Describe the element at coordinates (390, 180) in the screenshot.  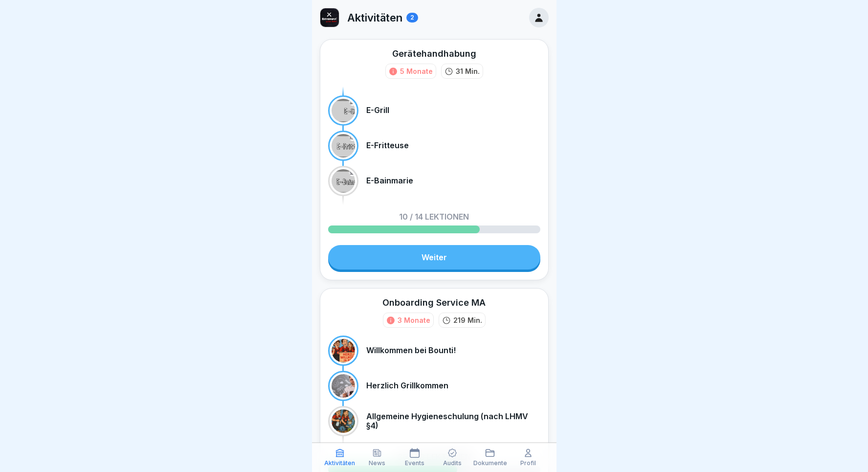
I see `p: E-Bainmarie` at that location.